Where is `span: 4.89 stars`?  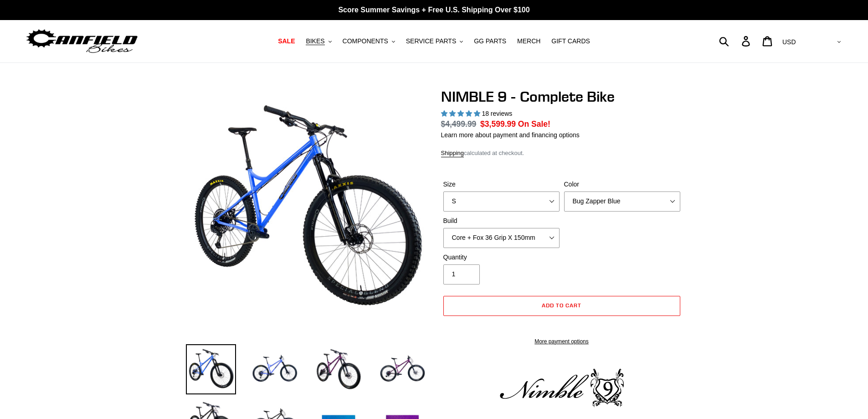 span: 4.89 stars is located at coordinates (462, 114).